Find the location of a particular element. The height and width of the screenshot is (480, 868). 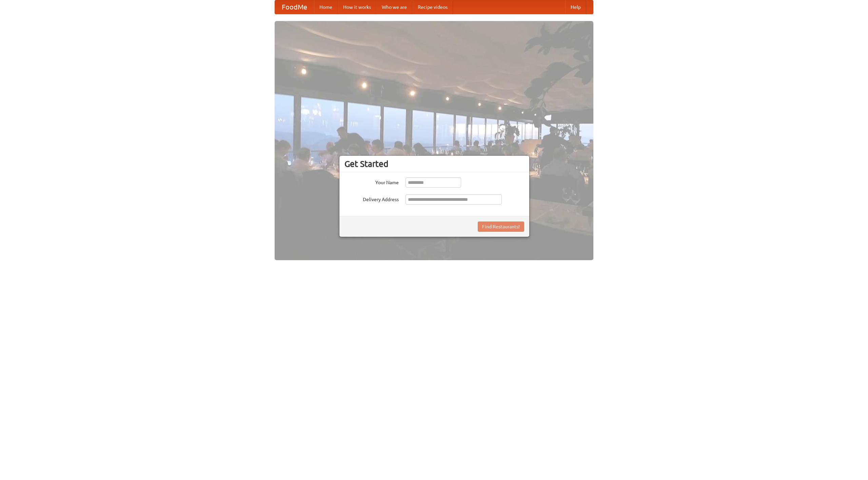

a: How it works is located at coordinates (357, 7).